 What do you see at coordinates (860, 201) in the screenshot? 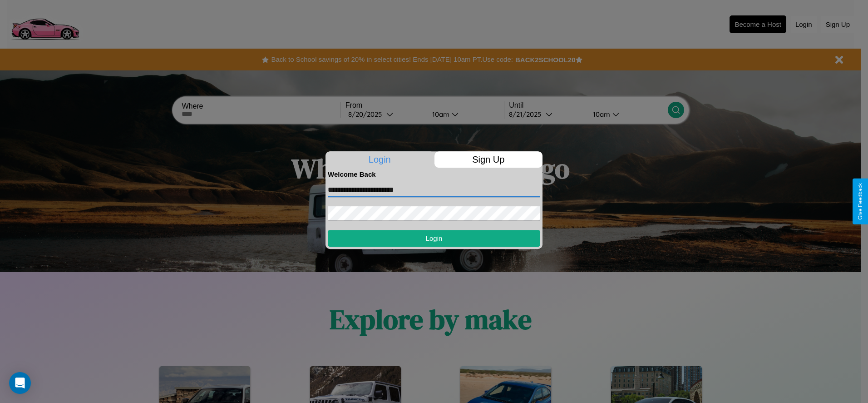
I see `div: Give Feedback` at bounding box center [860, 201].